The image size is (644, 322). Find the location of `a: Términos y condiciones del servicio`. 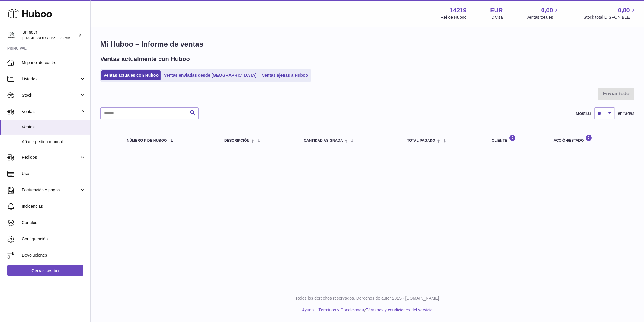

a: Términos y condiciones del servicio is located at coordinates (399, 310).